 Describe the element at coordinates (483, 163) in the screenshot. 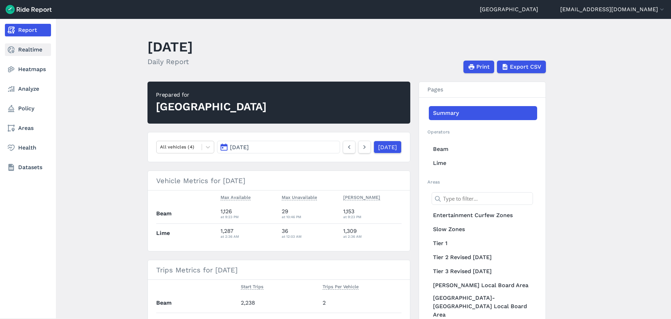

I see `a: Lime` at that location.